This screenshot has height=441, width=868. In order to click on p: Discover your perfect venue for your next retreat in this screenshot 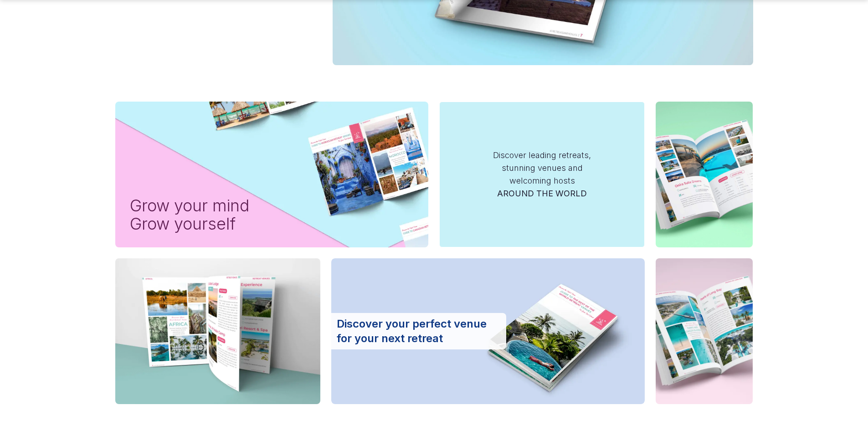, I will do `click(419, 332)`.